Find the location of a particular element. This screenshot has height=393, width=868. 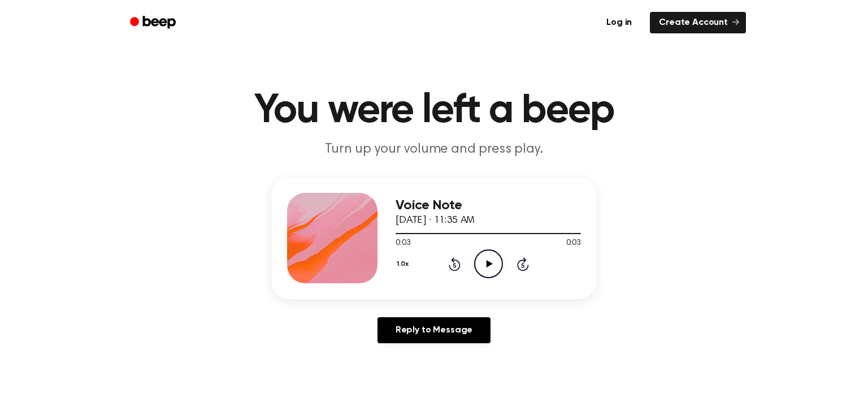

button: 1.0x is located at coordinates (404, 264).